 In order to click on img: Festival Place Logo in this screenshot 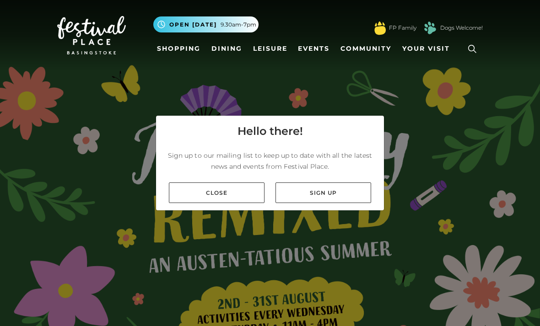, I will do `click(92, 35)`.